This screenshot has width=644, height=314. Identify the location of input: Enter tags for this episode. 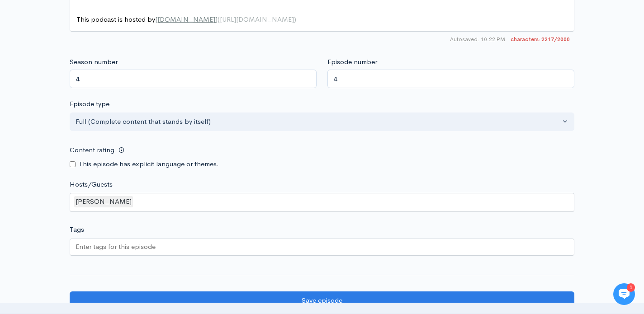
(116, 247).